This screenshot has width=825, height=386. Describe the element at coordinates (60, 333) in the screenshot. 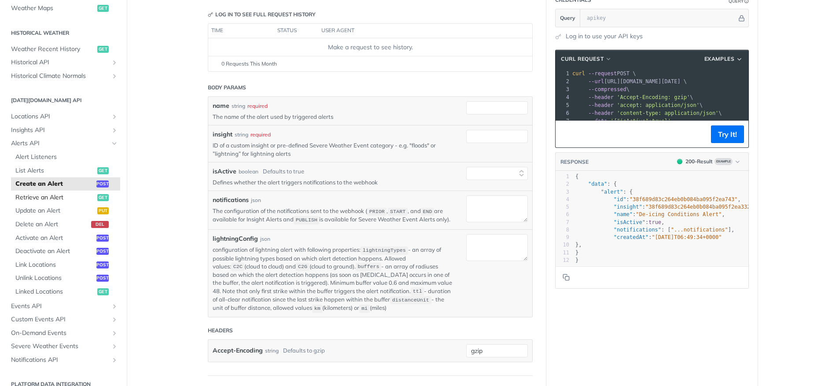

I see `span: On-Demand Events` at that location.